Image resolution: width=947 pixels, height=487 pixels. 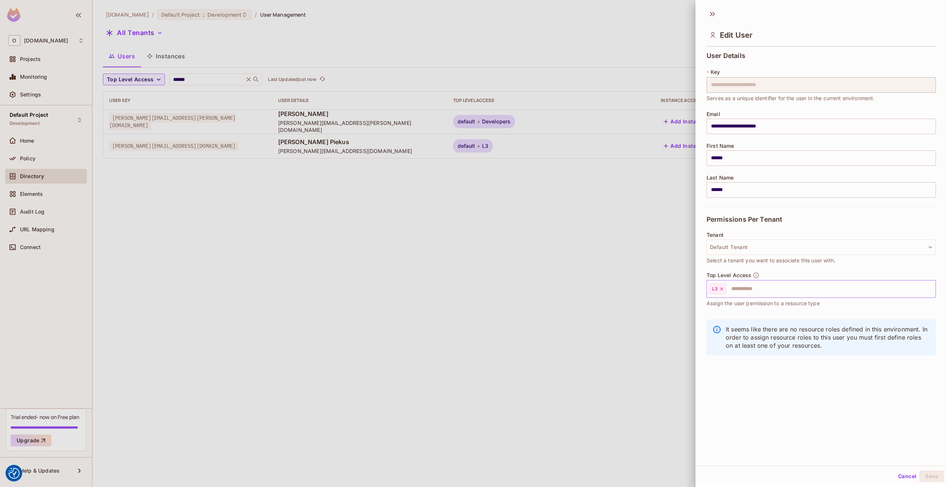 I want to click on span: Edit User, so click(x=736, y=35).